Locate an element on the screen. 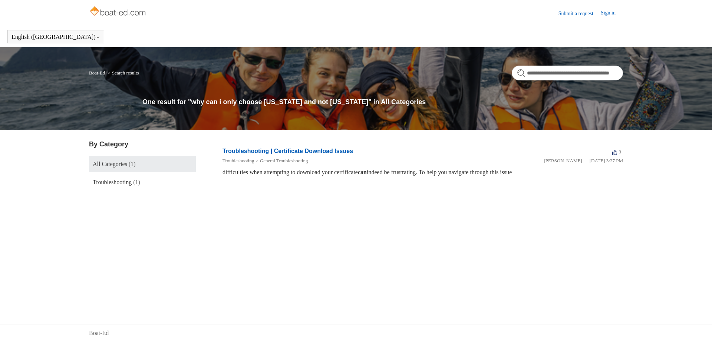  a: Sign in is located at coordinates (612, 13).